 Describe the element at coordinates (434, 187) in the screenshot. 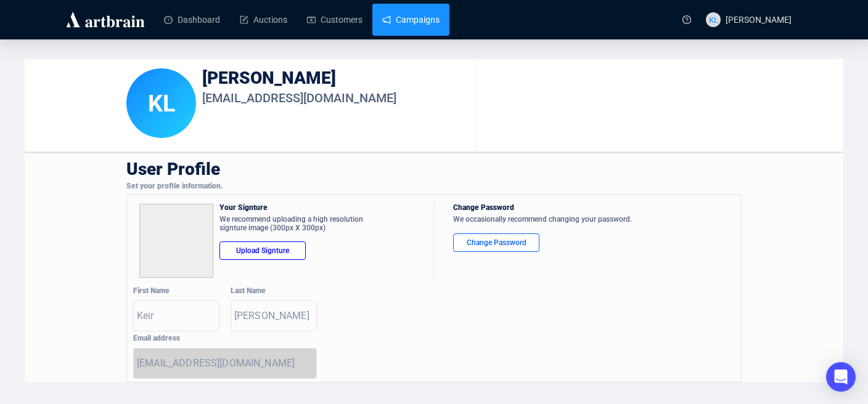

I see `div: Set your profile information.` at that location.